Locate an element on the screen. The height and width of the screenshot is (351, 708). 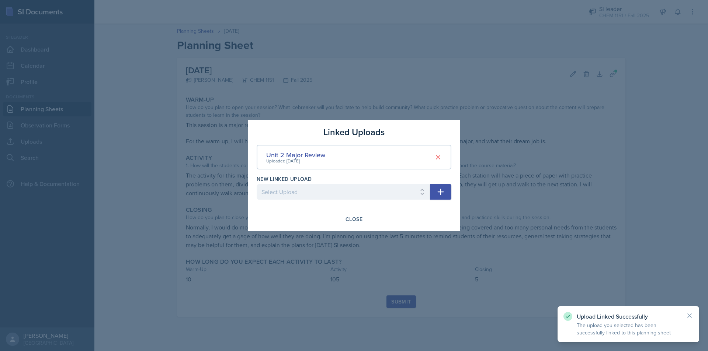
button: Close is located at coordinates (354, 219).